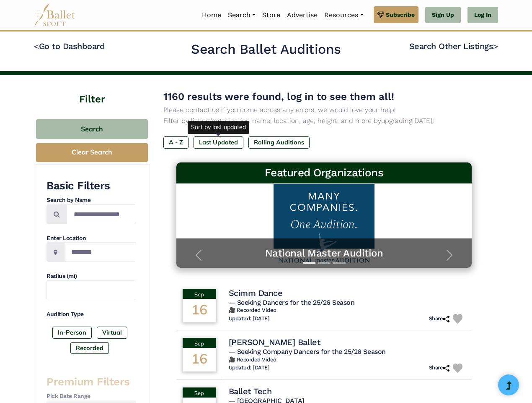  I want to click on img: gem.svg, so click(381, 15).